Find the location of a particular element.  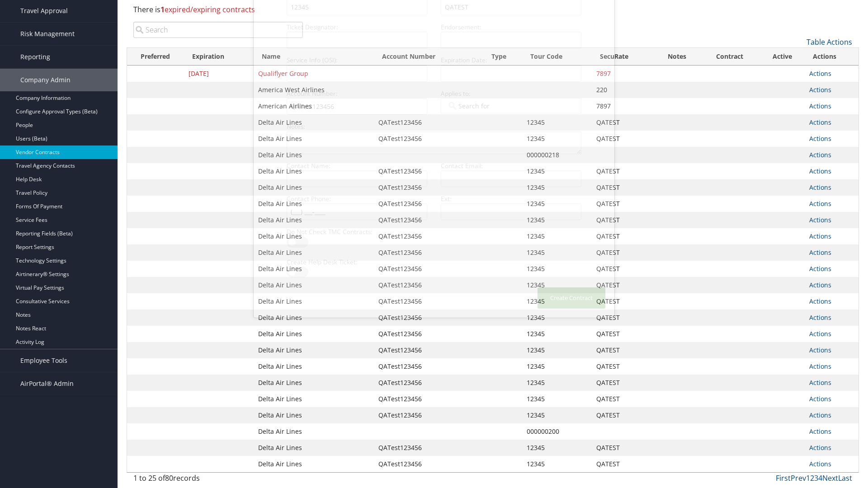

a: Last is located at coordinates (845, 478).